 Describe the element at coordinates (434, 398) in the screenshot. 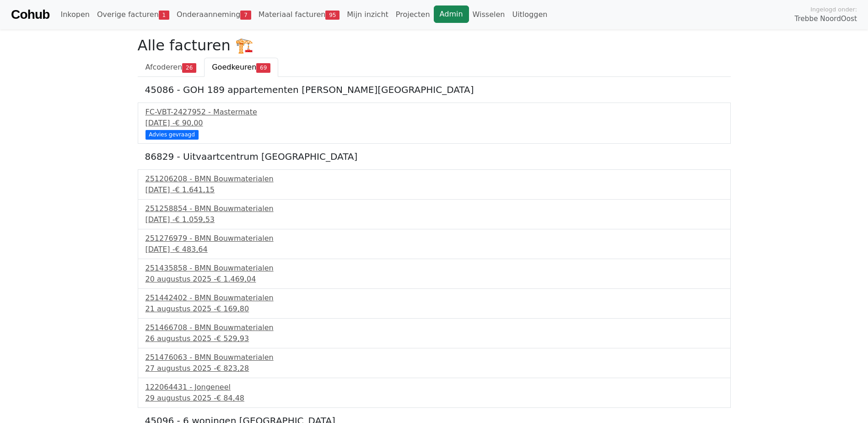

I see `div: 29 augustus 2025 -` at that location.